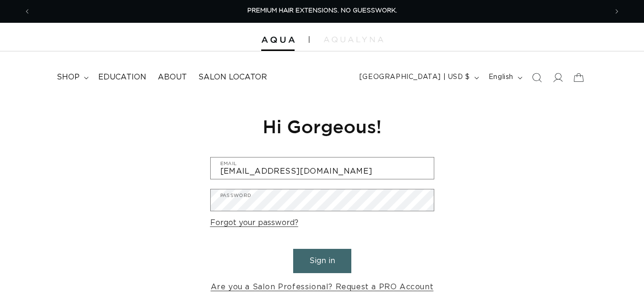 The height and width of the screenshot is (305, 644). Describe the element at coordinates (322, 287) in the screenshot. I see `a: Are you a Salon Professional? Request a PRO Account` at that location.